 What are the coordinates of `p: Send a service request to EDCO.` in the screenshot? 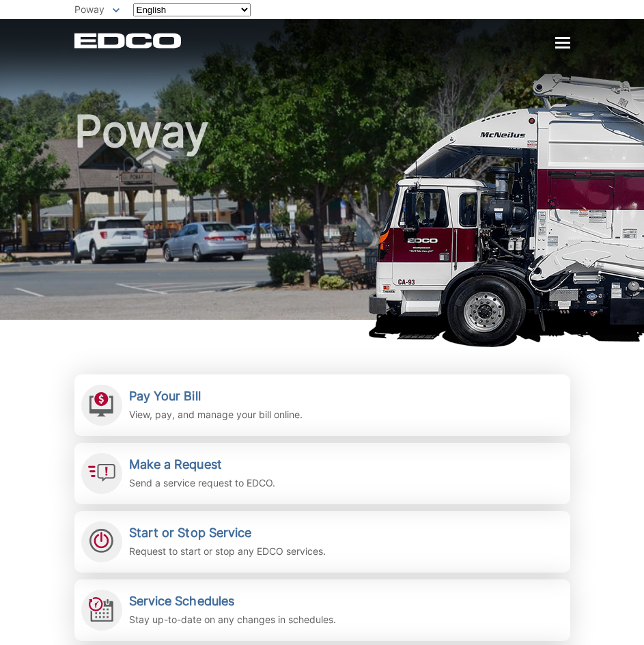 It's located at (202, 483).